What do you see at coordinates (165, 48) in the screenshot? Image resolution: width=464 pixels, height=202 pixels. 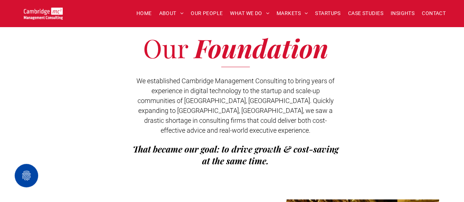 I see `span: Our` at bounding box center [165, 48].